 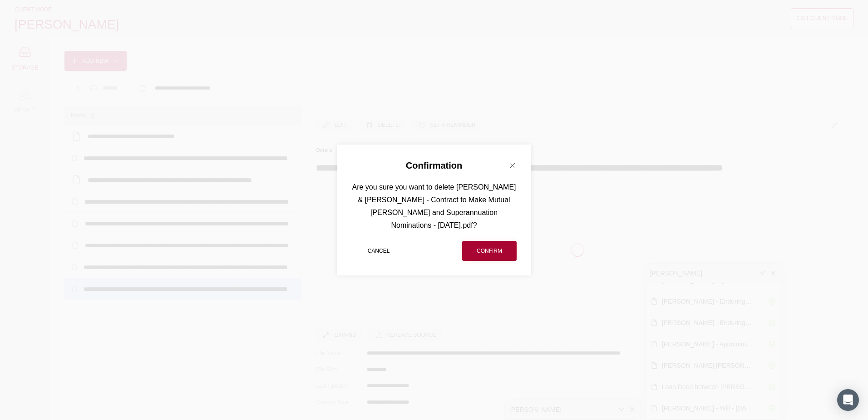 I want to click on div: Open Intercom Messenger, so click(x=848, y=400).